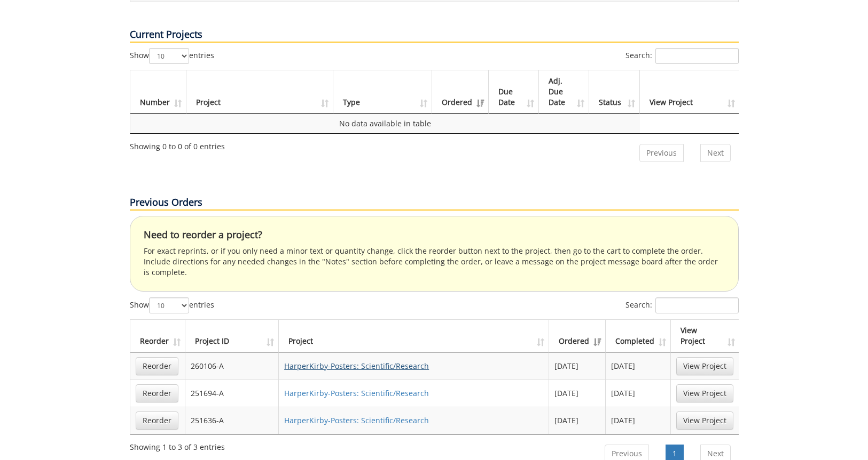 The height and width of the screenshot is (460, 868). I want to click on th: Reorder: activate to sort column ascending, so click(158, 336).